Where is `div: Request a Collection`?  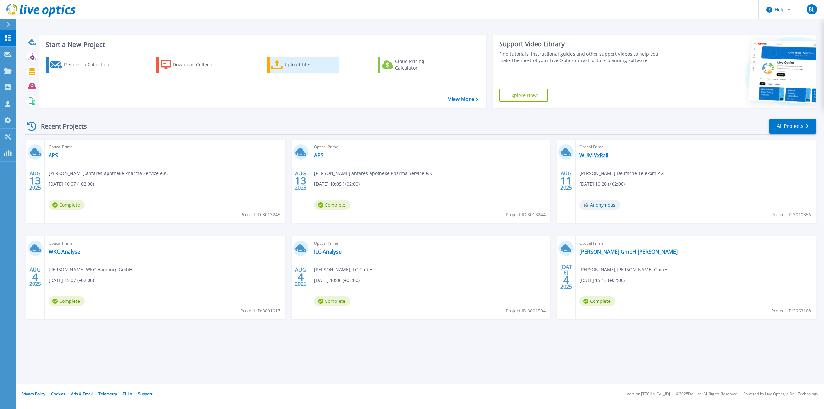
div: Request a Collection is located at coordinates (90, 65).